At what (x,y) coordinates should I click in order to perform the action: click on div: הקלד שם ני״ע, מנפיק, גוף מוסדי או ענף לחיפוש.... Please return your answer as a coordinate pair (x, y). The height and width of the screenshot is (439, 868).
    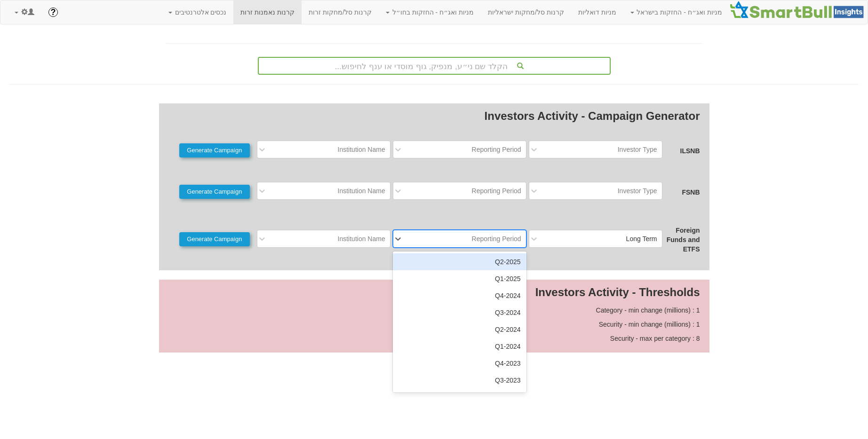
    Looking at the image, I should click on (434, 66).